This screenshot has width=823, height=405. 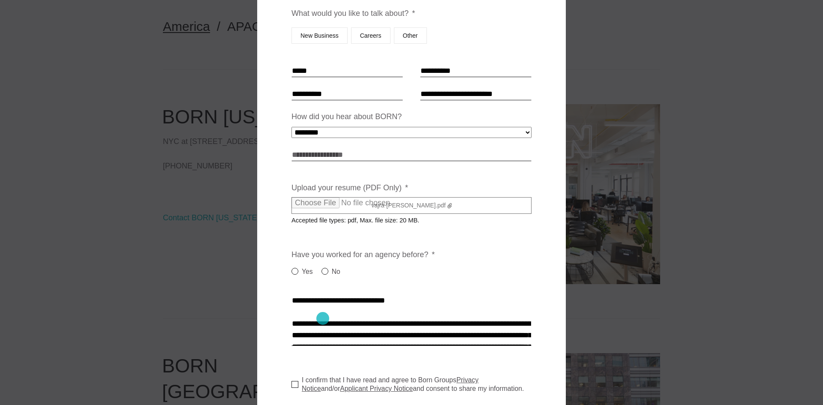 What do you see at coordinates (350, 188) in the screenshot?
I see `label: Upload your resume (PDF Only)` at bounding box center [350, 188].